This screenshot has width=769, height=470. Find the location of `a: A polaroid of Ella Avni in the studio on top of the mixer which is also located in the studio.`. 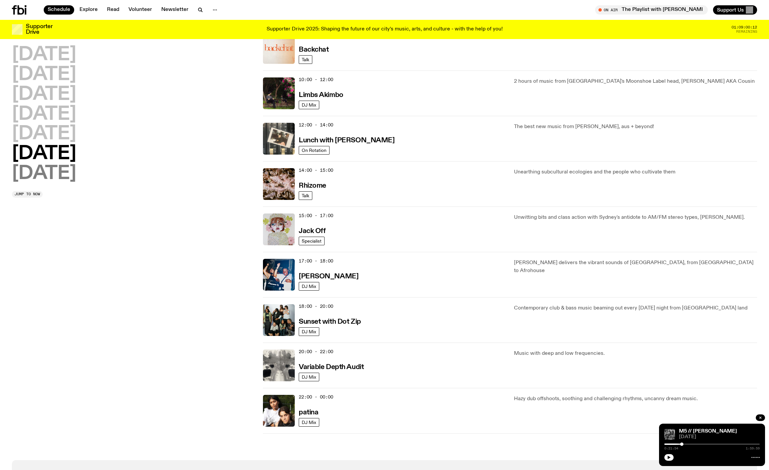

a: A polaroid of Ella Avni in the studio on top of the mixer which is also located in the studio. is located at coordinates (279, 139).